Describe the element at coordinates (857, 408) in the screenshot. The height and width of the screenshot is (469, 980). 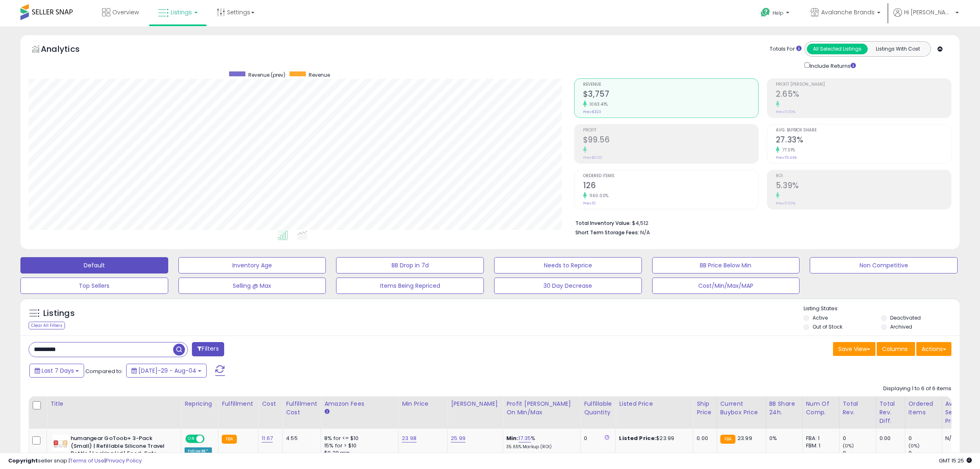
I see `div: Total Rev.` at that location.